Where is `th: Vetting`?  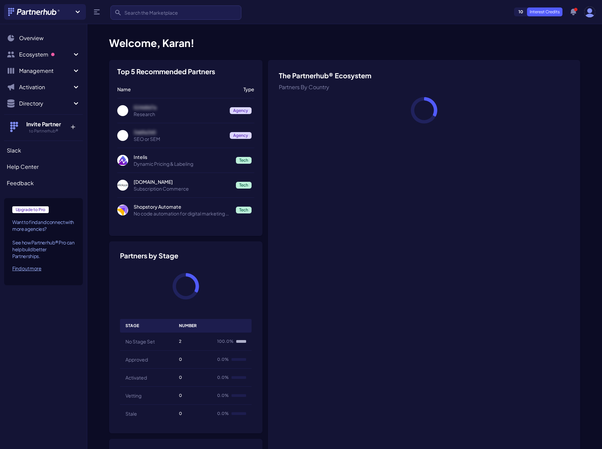
th: Vetting is located at coordinates (146, 396).